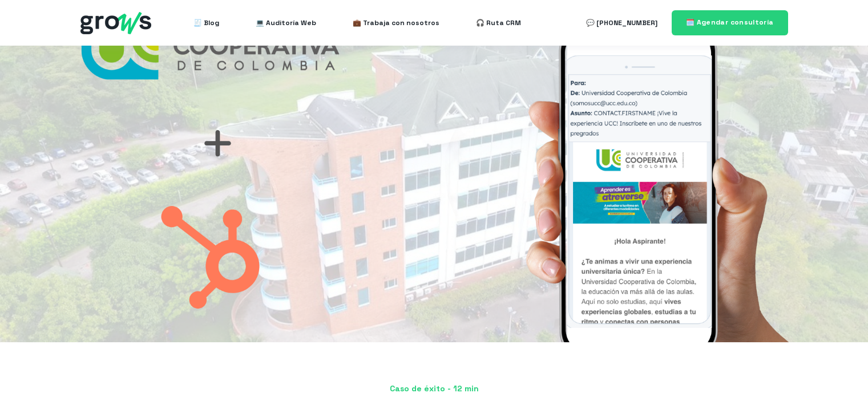  What do you see at coordinates (498, 23) in the screenshot?
I see `a: 🎧 Ruta CRM` at bounding box center [498, 23].